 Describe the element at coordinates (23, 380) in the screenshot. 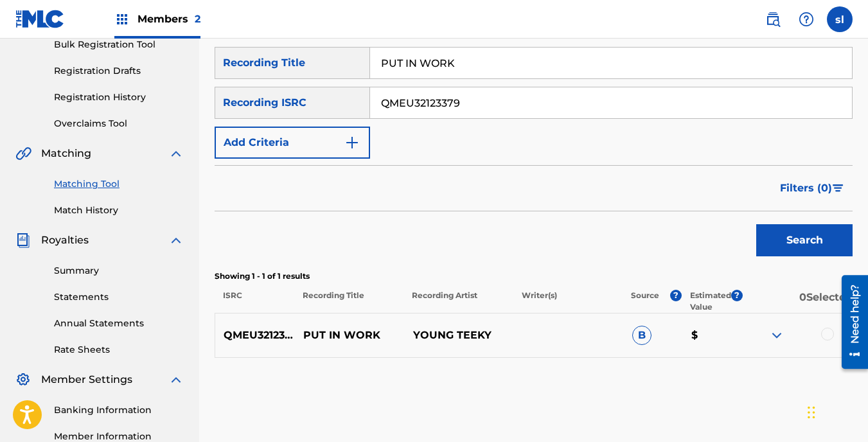

I see `img: Member Settings` at that location.